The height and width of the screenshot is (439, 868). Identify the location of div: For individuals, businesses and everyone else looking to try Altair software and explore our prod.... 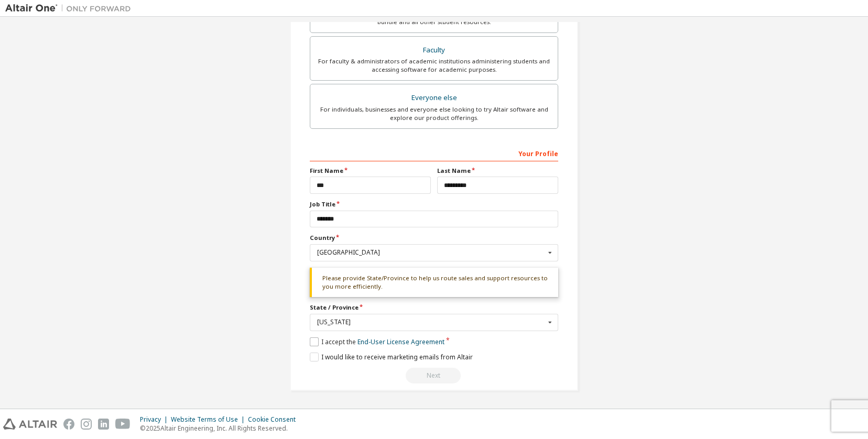
(434, 114).